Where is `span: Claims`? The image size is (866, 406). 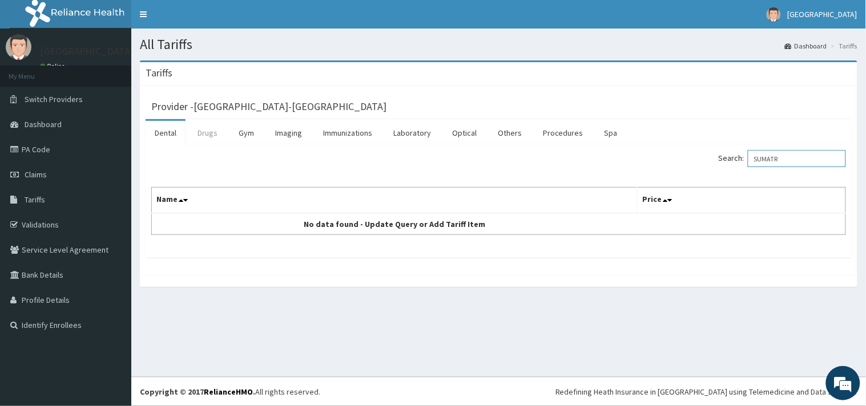
span: Claims is located at coordinates (35, 175).